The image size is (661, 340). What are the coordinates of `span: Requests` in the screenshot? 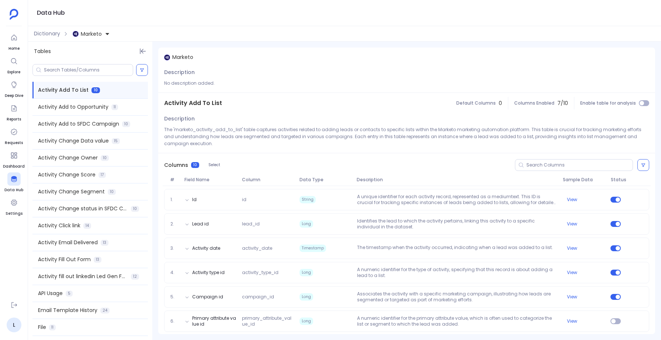 It's located at (14, 143).